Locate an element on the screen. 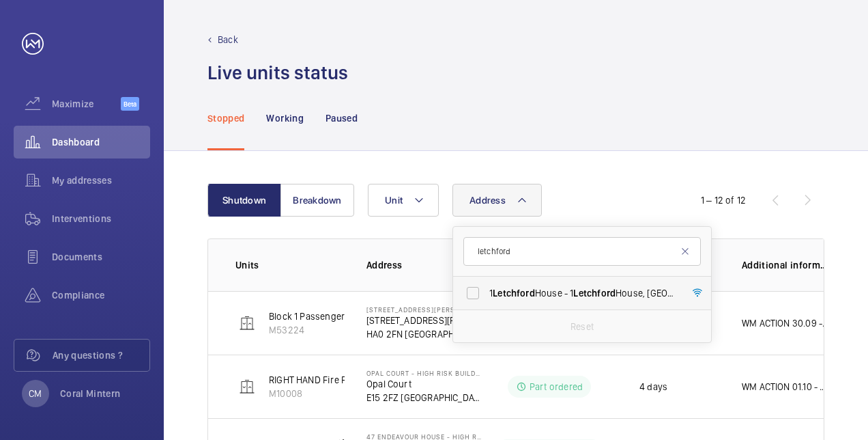  span: Unit is located at coordinates (394, 200).